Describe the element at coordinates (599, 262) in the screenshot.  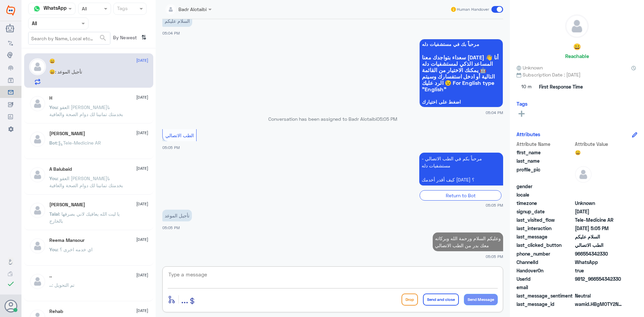
I see `span: 2` at that location.